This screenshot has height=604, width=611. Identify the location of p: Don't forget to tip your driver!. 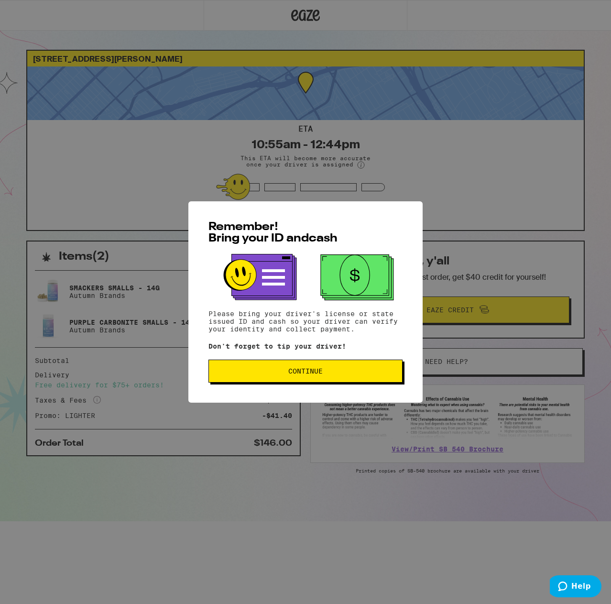
(305, 346).